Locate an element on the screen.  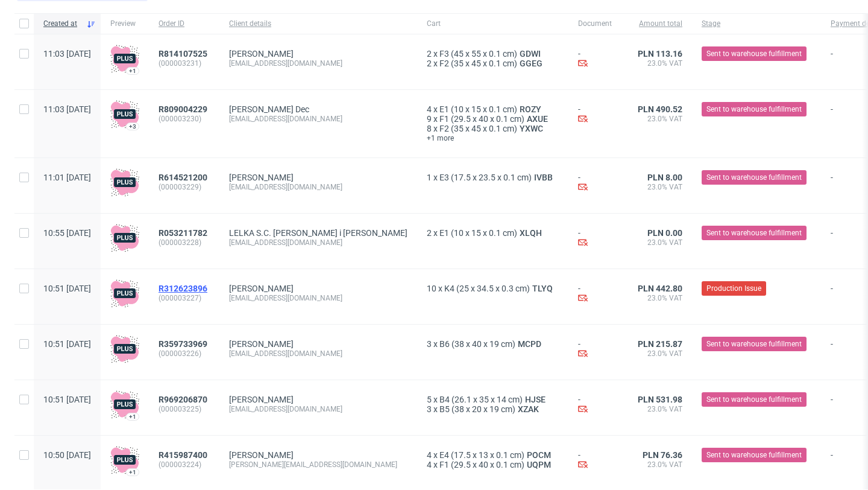
span: Document is located at coordinates (595, 24).